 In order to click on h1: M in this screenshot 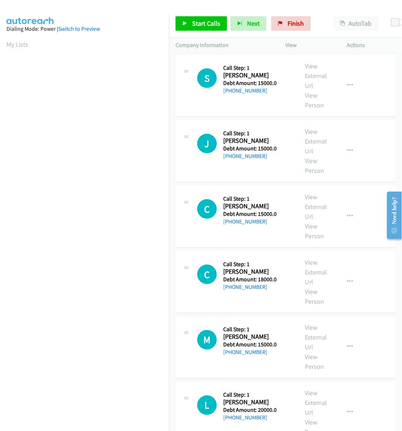, I will do `click(207, 340)`.